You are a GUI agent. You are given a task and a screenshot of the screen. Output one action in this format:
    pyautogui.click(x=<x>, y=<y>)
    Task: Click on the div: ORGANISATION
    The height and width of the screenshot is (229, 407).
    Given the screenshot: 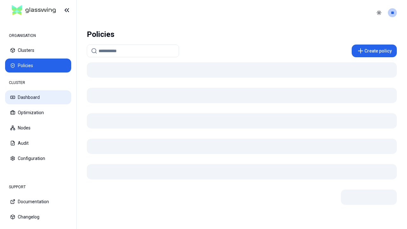 What is the action you would take?
    pyautogui.click(x=38, y=36)
    